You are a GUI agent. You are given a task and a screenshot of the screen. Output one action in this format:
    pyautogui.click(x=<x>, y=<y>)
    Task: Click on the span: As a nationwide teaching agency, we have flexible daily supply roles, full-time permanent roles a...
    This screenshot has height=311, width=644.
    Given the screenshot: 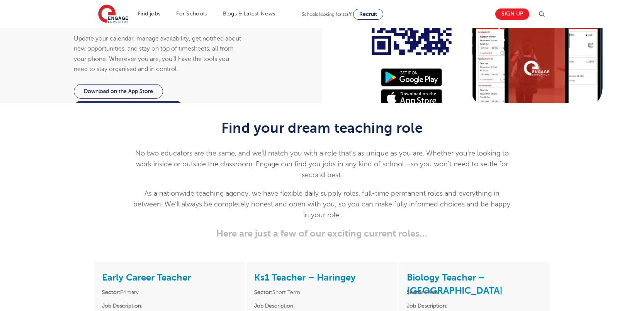 What is the action you would take?
    pyautogui.click(x=322, y=204)
    